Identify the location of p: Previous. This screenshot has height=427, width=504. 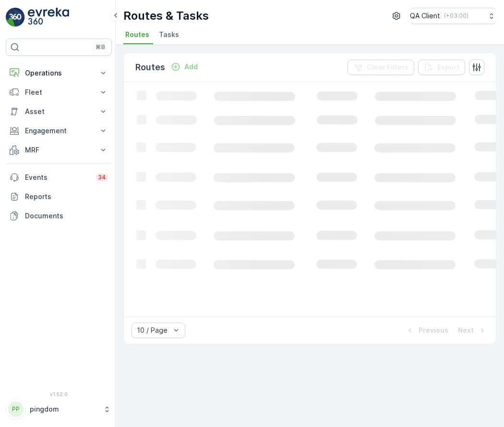
(434, 330).